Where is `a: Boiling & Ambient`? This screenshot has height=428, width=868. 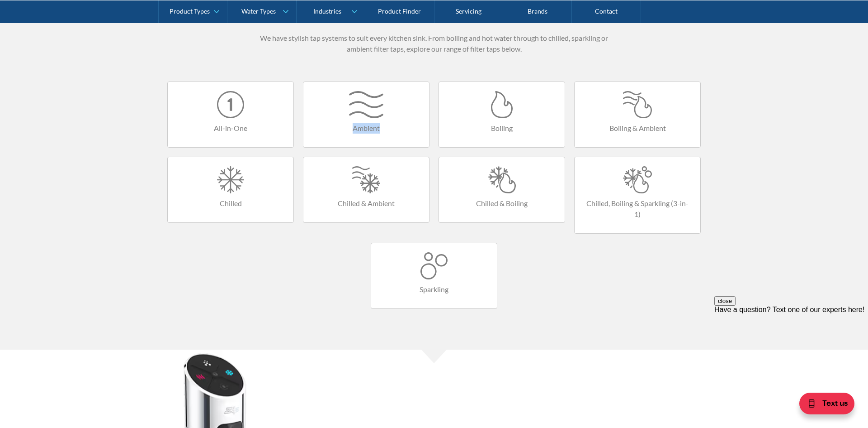 a: Boiling & Ambient is located at coordinates (637, 114).